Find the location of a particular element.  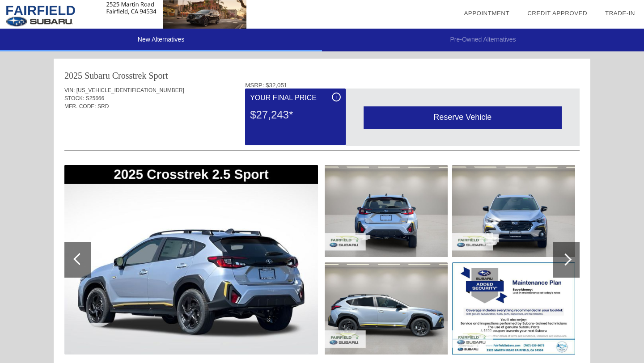

a: Appointment is located at coordinates (487, 13).